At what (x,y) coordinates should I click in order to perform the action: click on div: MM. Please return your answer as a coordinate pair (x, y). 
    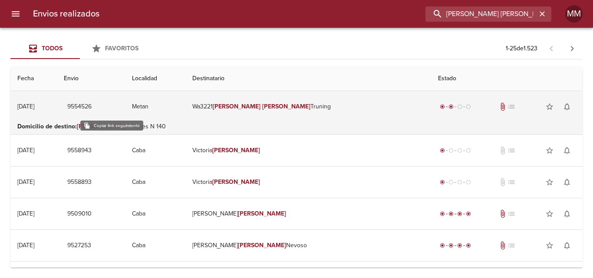
    Looking at the image, I should click on (573, 14).